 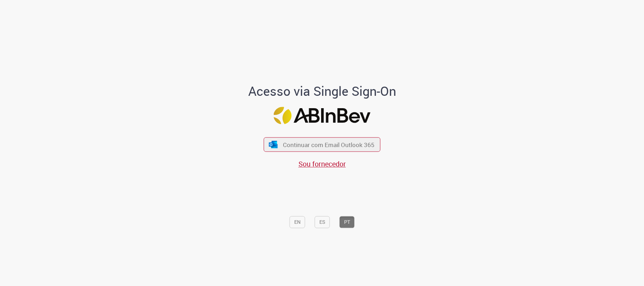 I want to click on button: EN, so click(x=298, y=222).